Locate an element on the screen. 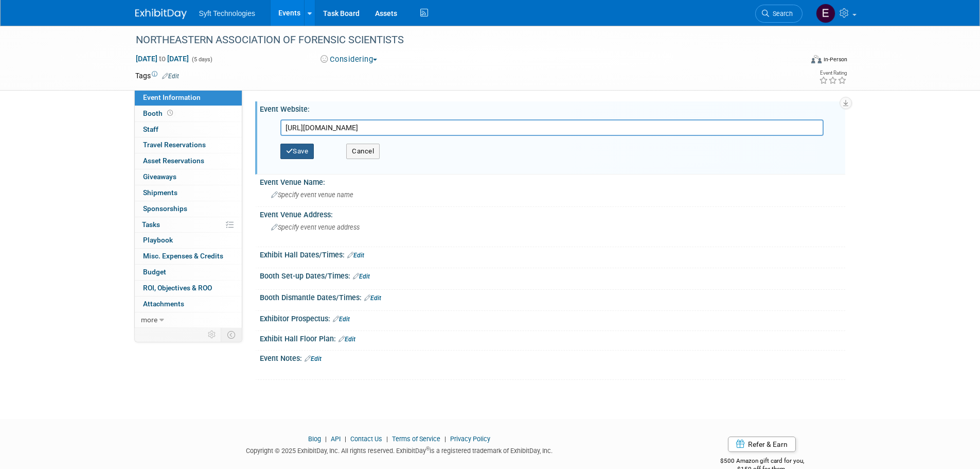 The width and height of the screenshot is (980, 469). a: Booth is located at coordinates (189, 113).